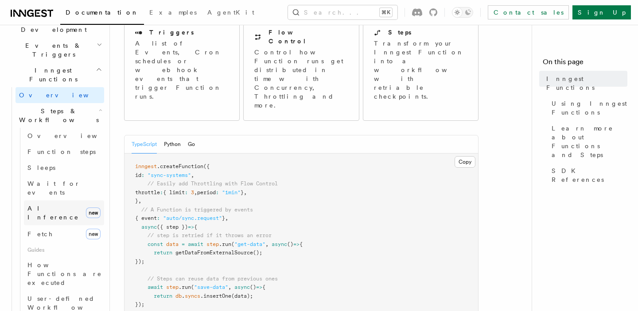 Image resolution: width=638 pixels, height=311 pixels. Describe the element at coordinates (192, 193) in the screenshot. I see `span: 3` at that location.